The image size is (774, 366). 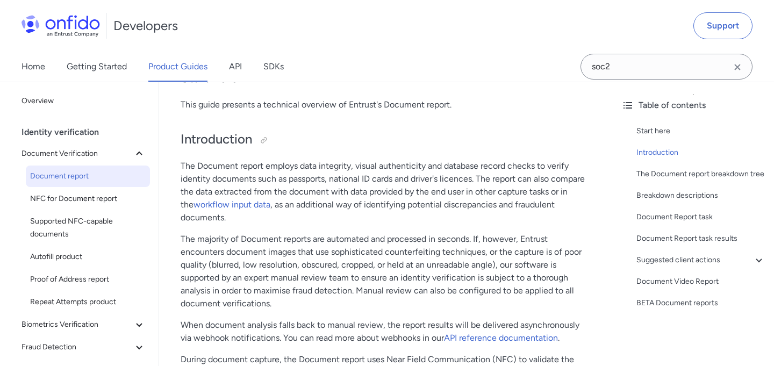 I want to click on a: The Document report breakdown tree, so click(x=701, y=174).